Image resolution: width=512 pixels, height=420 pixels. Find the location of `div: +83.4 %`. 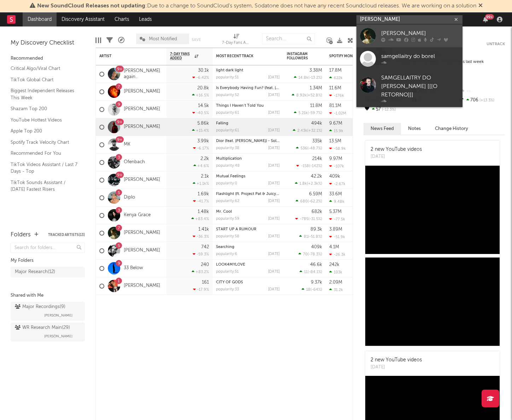

div: +83.4 % is located at coordinates (200, 219).